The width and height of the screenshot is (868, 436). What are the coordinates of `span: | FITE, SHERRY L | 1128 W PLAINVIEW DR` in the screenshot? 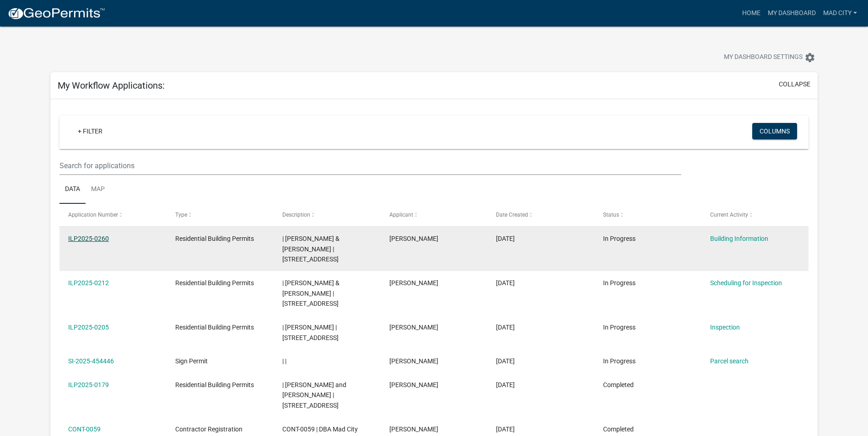 It's located at (310, 332).